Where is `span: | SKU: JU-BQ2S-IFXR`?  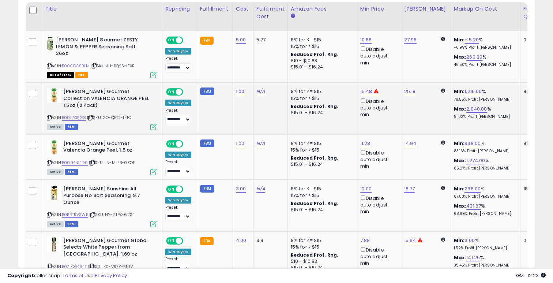
span: | SKU: JU-BQ2S-IFXR is located at coordinates (113, 66).